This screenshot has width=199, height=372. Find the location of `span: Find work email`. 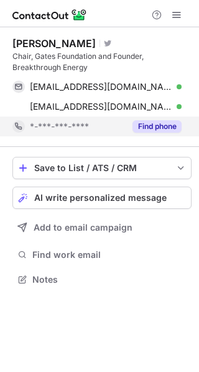

span: Find work email is located at coordinates (109, 255).